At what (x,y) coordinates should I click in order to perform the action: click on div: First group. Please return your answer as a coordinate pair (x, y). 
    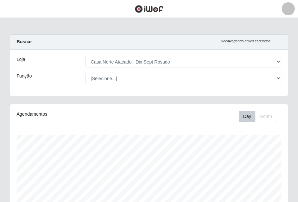
    Looking at the image, I should click on (257, 116).